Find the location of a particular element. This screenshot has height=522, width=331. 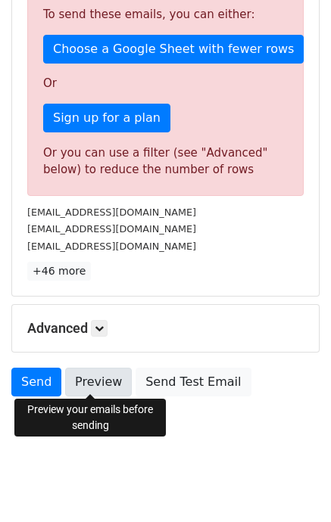

p: To send these emails, you can either: is located at coordinates (165, 14).